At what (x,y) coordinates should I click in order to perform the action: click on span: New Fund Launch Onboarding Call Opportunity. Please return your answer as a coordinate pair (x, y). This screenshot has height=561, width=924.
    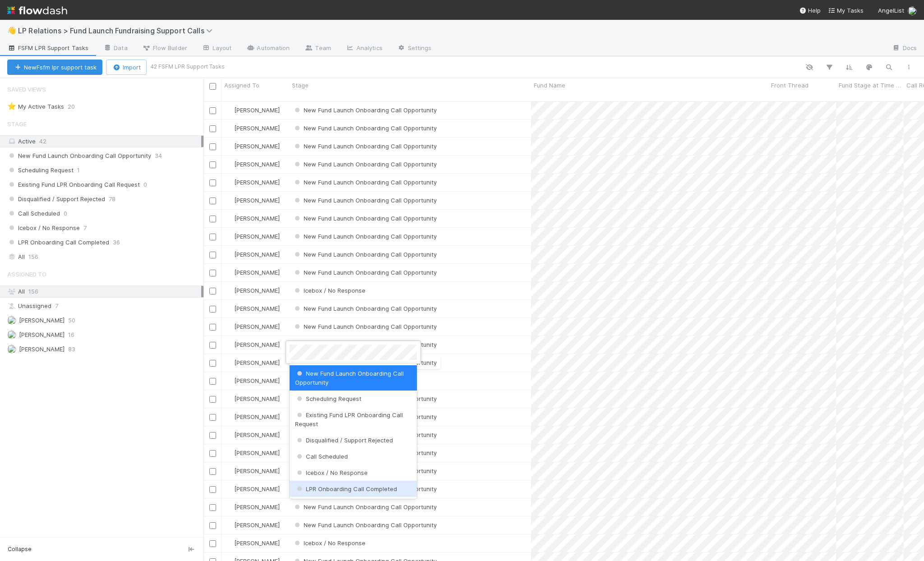
    Looking at the image, I should click on (349, 378).